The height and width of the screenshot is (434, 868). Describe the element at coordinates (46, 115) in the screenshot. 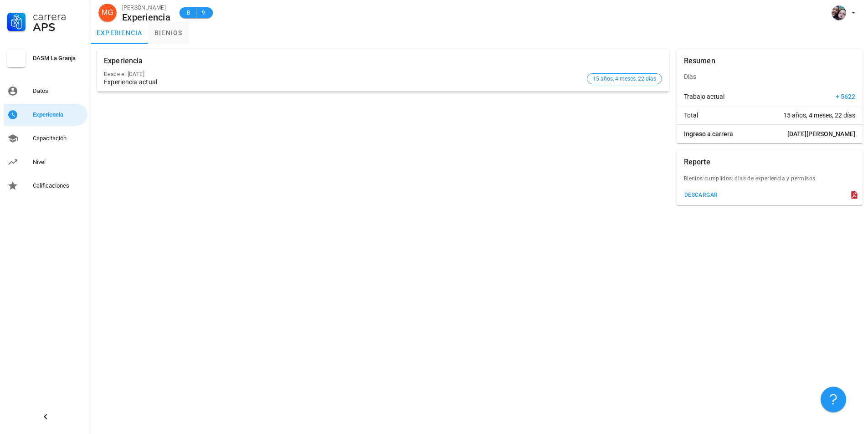

I see `a: Experiencia` at that location.